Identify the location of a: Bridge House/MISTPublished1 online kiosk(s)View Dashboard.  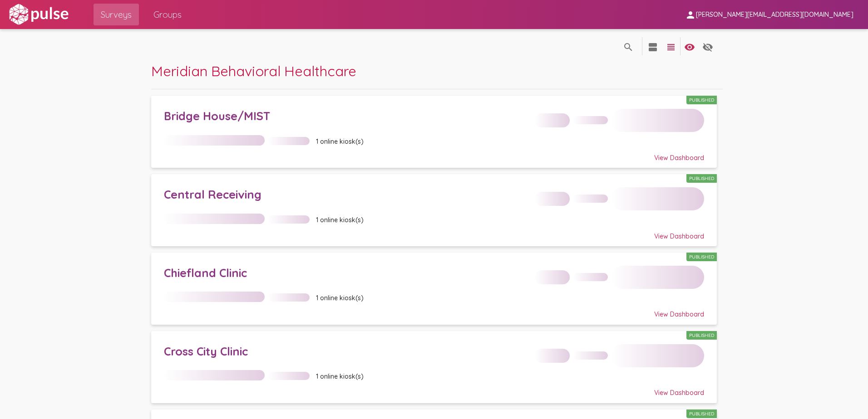
(434, 132).